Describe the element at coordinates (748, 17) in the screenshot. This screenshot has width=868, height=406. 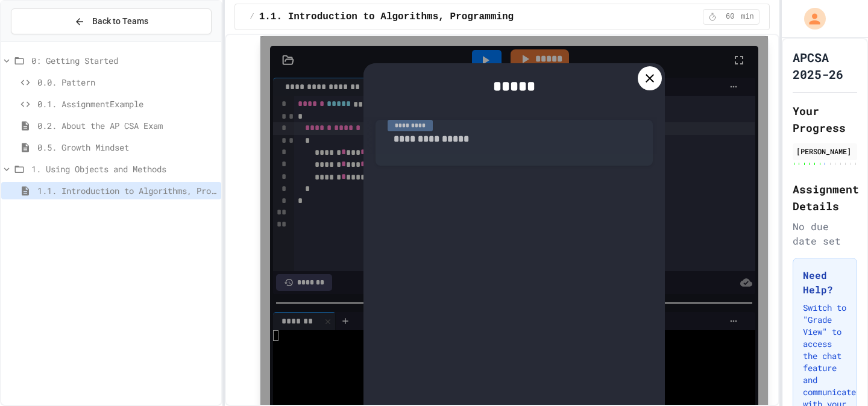
I see `span: min` at that location.